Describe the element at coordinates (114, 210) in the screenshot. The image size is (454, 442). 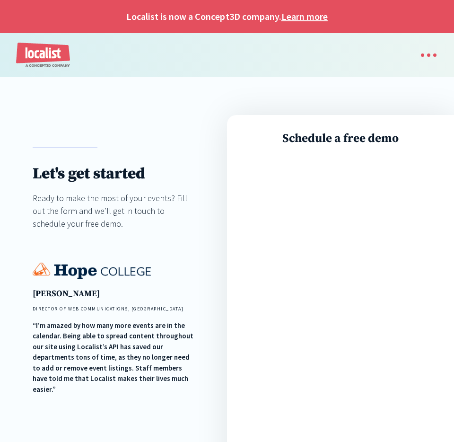
I see `div: Ready to make the most of your events? Fill out the form and we’ll get in touch to schedule your ...` at that location.